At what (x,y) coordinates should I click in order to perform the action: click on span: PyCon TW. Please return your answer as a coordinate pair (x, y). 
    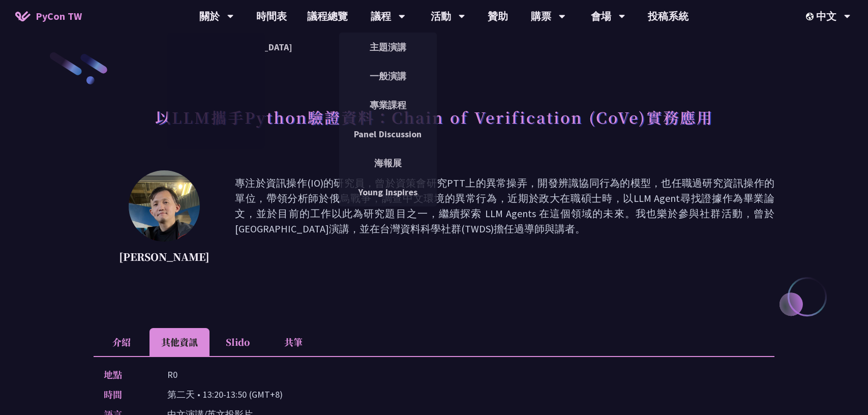
    Looking at the image, I should click on (58, 16).